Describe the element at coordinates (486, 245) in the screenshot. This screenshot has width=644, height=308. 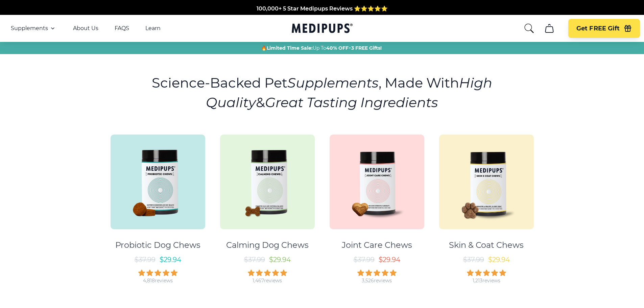
I see `div: Skin & Coat Chews` at that location.